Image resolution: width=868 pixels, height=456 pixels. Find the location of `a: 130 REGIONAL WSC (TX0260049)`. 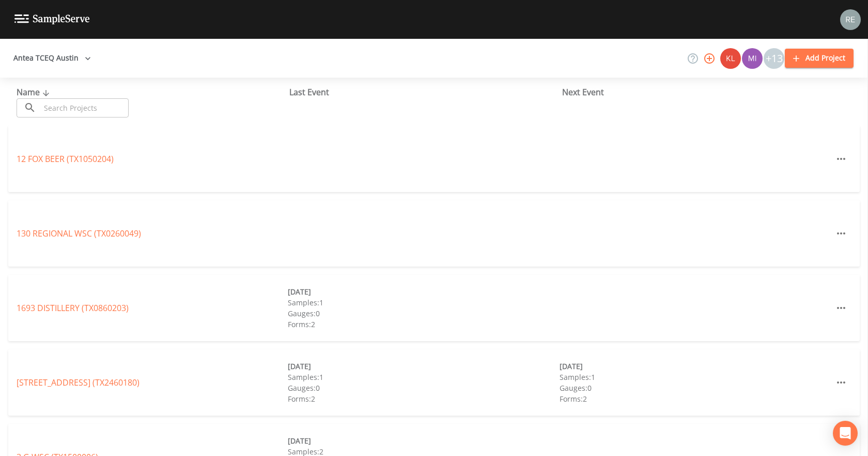

a: 130 REGIONAL WSC (TX0260049) is located at coordinates (79, 233).